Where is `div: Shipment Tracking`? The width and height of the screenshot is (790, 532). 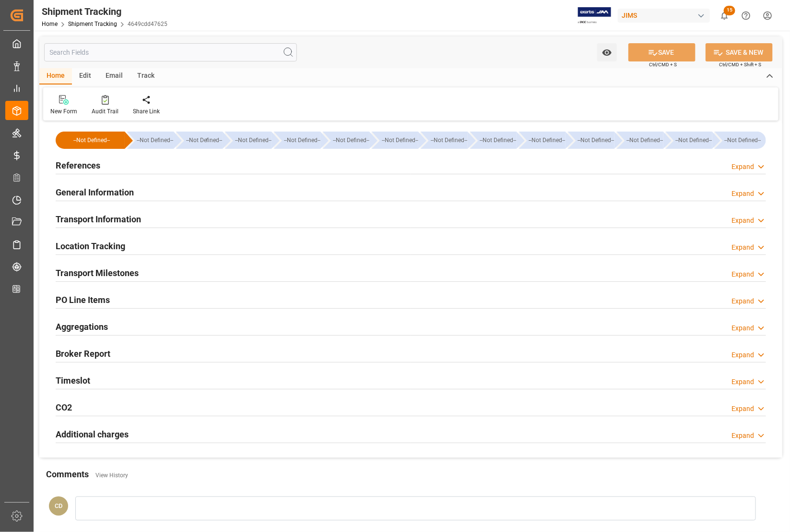
div: Shipment Tracking is located at coordinates (105, 12).